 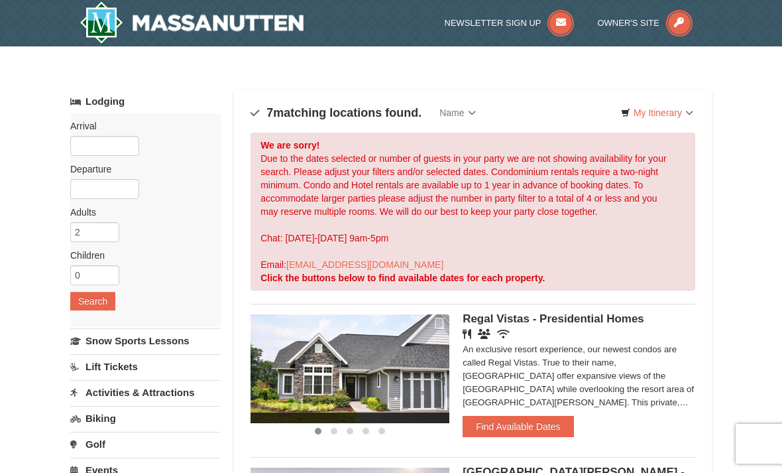 I want to click on a: Massanutten Resort, so click(x=192, y=23).